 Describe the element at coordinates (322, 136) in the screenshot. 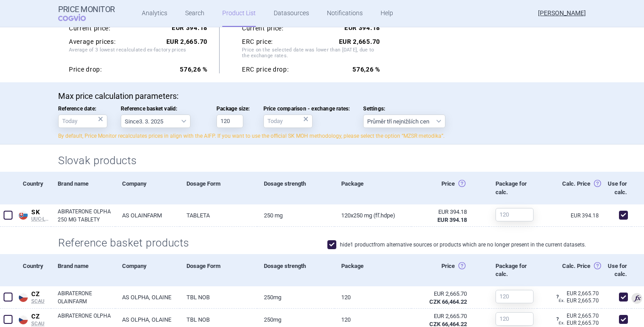

I see `p: By default, Price Monitor recalculates prices in align with the AIFP. If you want to use the offi...` at that location.